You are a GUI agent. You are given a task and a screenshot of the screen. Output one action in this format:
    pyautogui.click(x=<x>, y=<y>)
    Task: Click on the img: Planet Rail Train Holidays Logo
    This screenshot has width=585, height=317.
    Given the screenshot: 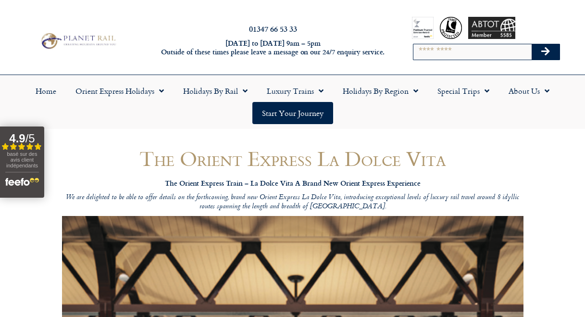 What is the action you would take?
    pyautogui.click(x=78, y=41)
    